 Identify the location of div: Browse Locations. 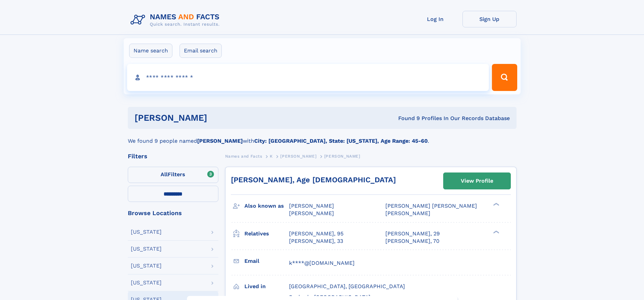
(173, 213).